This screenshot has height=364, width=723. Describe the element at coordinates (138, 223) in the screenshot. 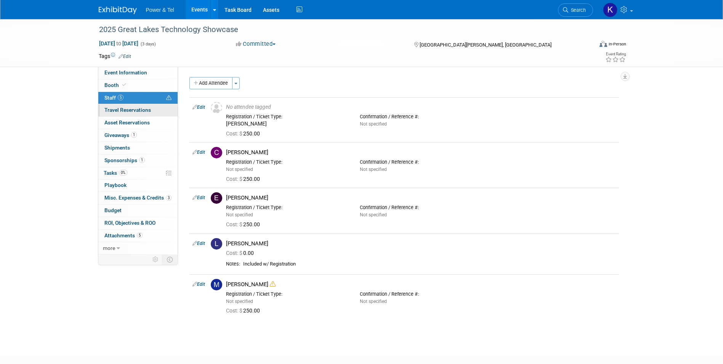

I see `a: ROI, Objectives & ROO` at that location.